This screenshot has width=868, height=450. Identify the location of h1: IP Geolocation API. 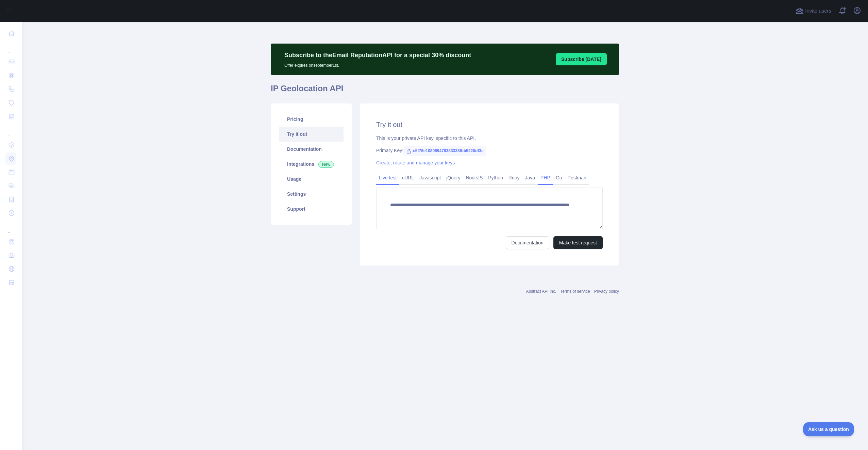
(445, 91).